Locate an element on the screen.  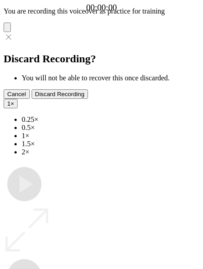
li: 0.25× is located at coordinates (111, 120).